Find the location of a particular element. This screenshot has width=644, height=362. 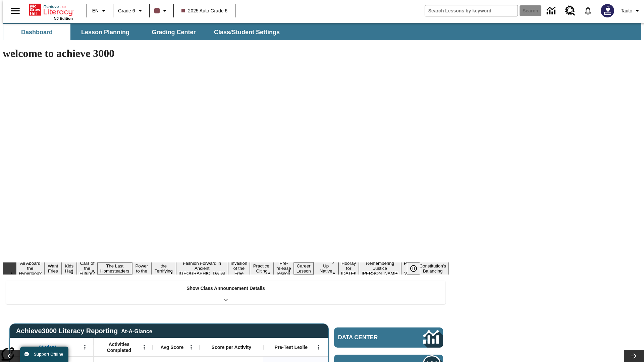

a: Notifications is located at coordinates (588, 11).